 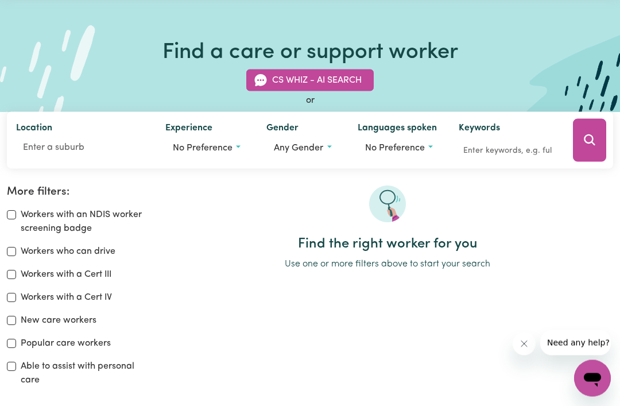 I want to click on button: Search, so click(x=589, y=140).